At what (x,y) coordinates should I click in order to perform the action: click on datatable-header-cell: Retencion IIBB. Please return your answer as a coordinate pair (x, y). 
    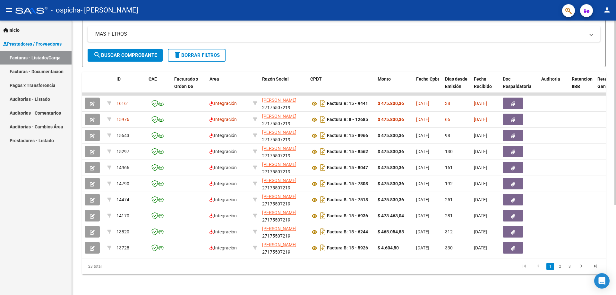
    Looking at the image, I should click on (582, 86).